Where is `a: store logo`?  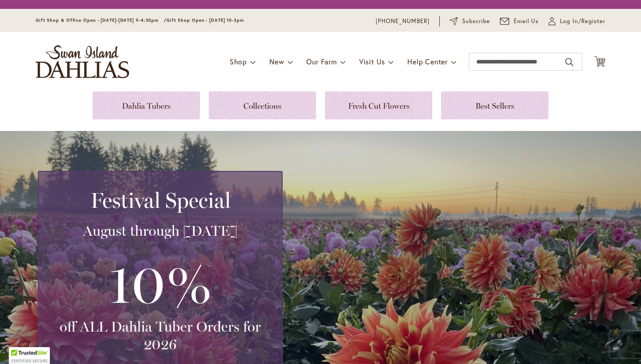 a: store logo is located at coordinates (83, 62).